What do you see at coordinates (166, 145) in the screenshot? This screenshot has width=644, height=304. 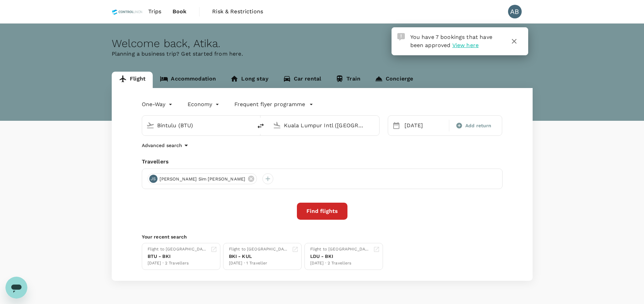 I see `button: Advanced search` at bounding box center [166, 145].